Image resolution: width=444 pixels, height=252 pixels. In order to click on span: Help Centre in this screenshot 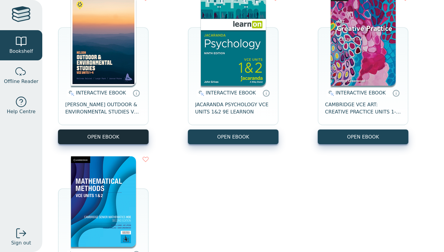, I will do `click(21, 112)`.